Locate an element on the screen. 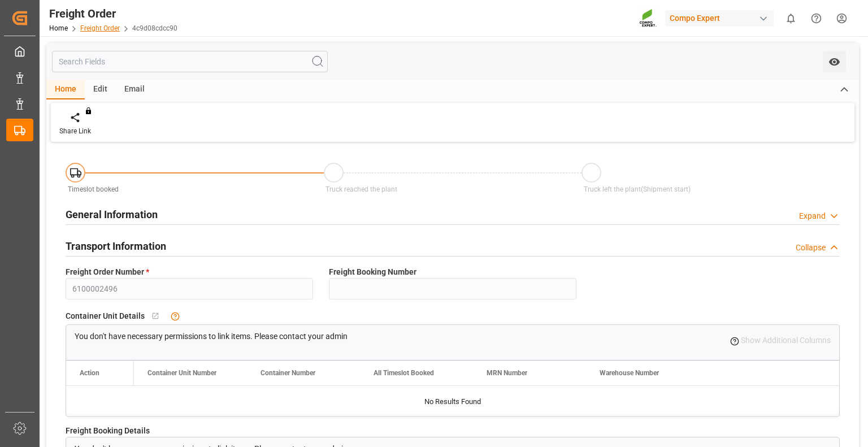 This screenshot has width=868, height=447. h2: General Information is located at coordinates (111, 214).